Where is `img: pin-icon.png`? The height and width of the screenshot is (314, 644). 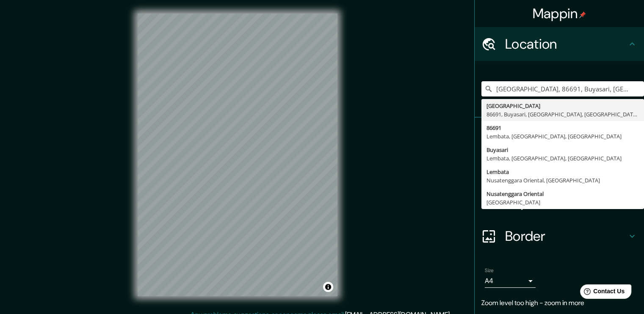
img: pin-icon.png is located at coordinates (583, 15).